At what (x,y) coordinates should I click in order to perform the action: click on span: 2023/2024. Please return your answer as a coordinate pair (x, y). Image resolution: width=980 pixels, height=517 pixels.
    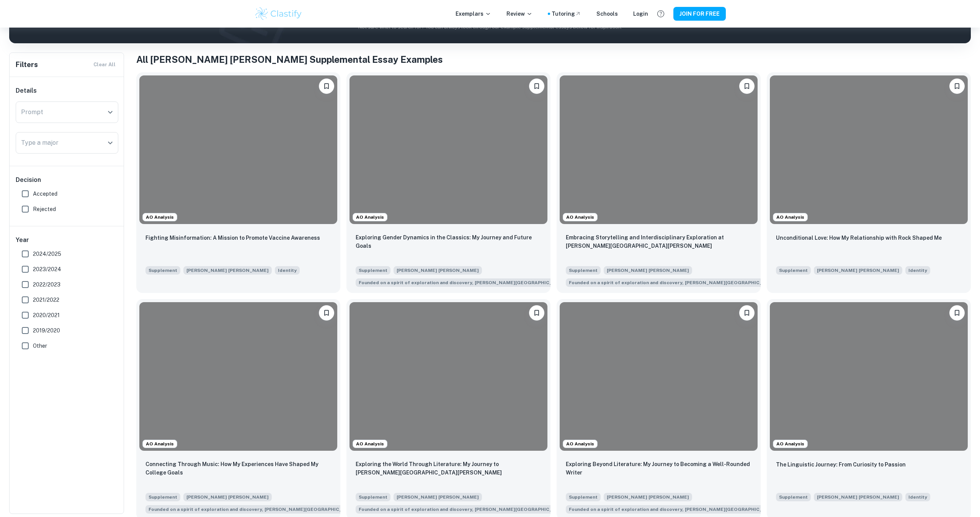
    Looking at the image, I should click on (47, 269).